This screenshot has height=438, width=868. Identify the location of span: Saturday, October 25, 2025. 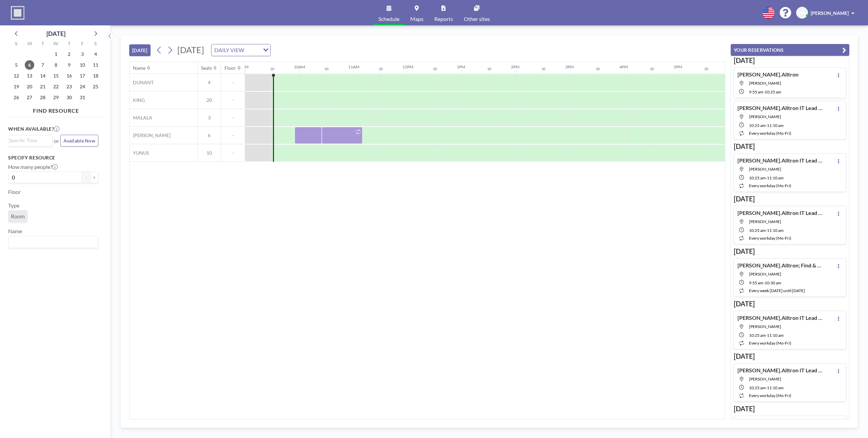
(95, 87).